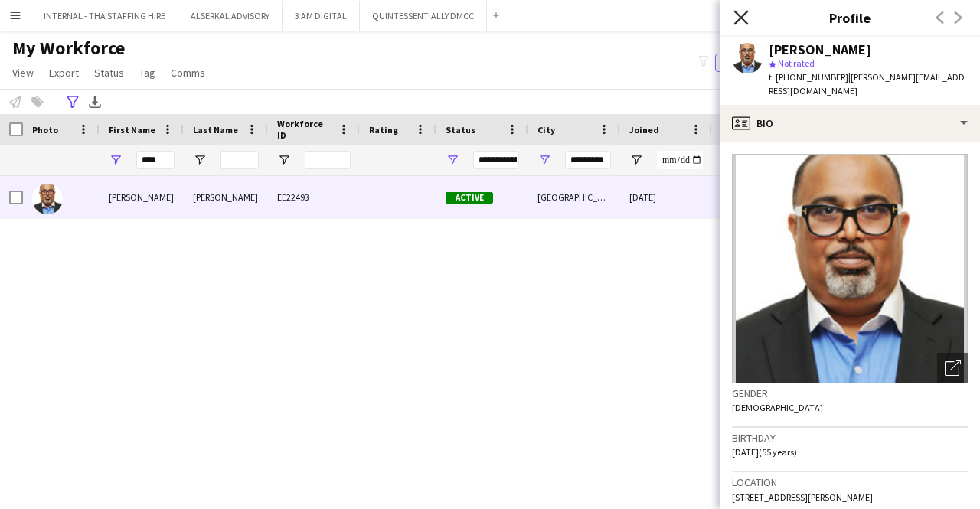 The image size is (980, 509). What do you see at coordinates (327, 160) in the screenshot?
I see `input: Workforce ID Filter Input` at bounding box center [327, 160].